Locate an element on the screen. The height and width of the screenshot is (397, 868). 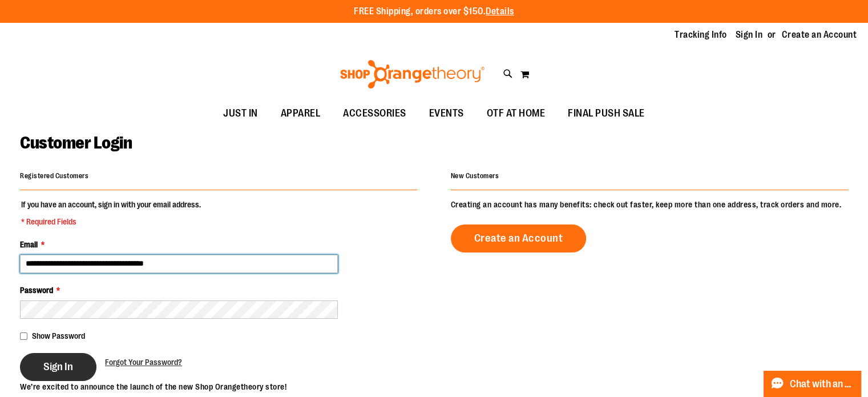
p: Creating an account has many benefits: check out faster, keep more than one address, track orders... is located at coordinates (650, 205).